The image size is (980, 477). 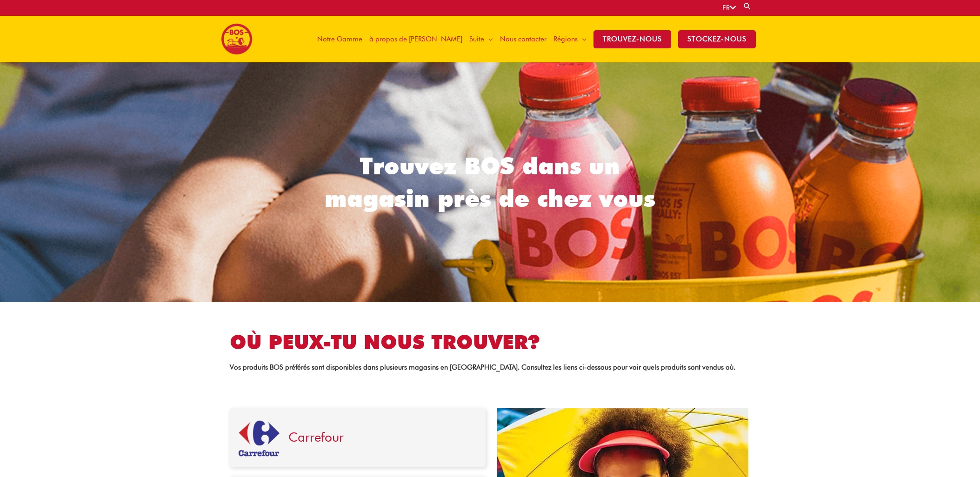 What do you see at coordinates (717, 39) in the screenshot?
I see `a: stockez-nous` at bounding box center [717, 39].